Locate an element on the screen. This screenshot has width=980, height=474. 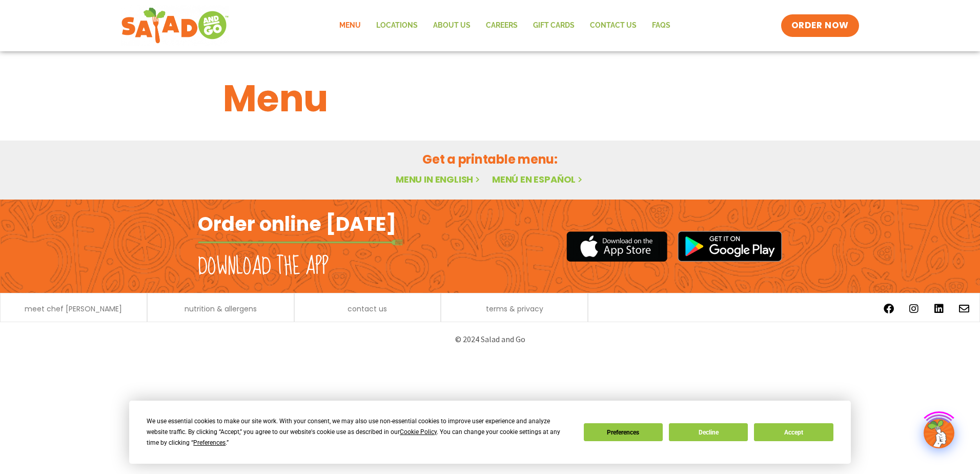
span: contact us is located at coordinates (367, 308).